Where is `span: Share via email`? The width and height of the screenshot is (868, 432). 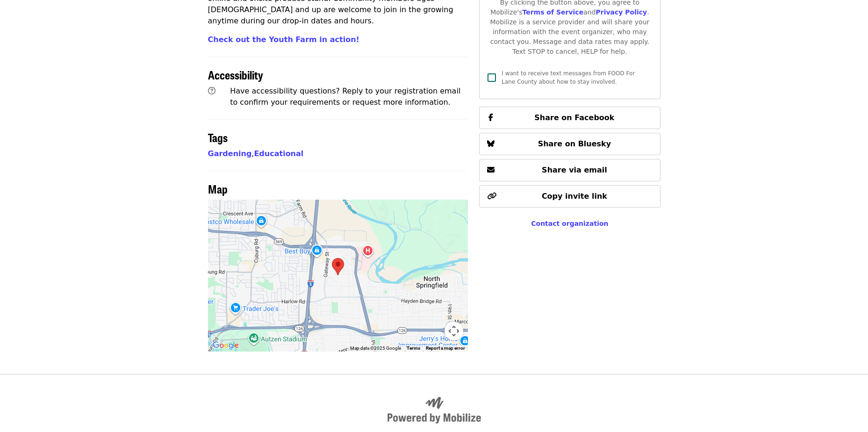 span: Share via email is located at coordinates (575, 170).